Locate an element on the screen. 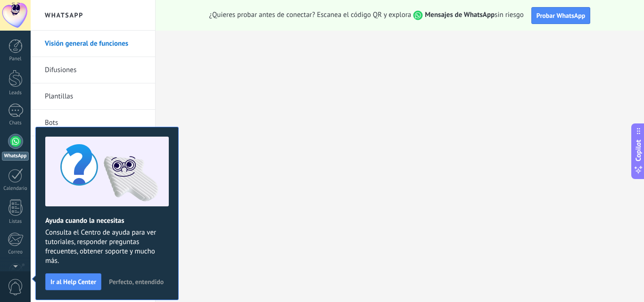 The width and height of the screenshot is (644, 302). div: Listas is located at coordinates (16, 221).